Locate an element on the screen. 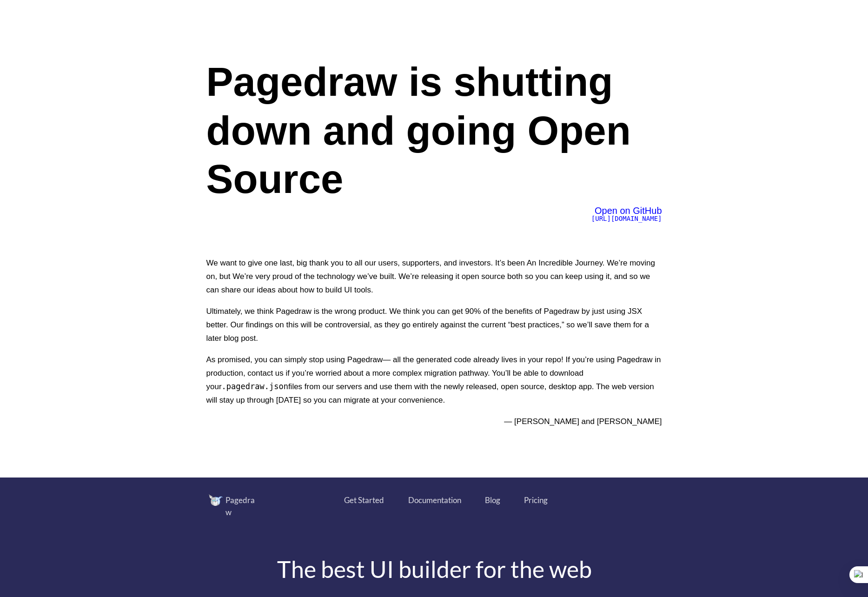 The height and width of the screenshot is (597, 868). span: Open on GitHub is located at coordinates (628, 210).